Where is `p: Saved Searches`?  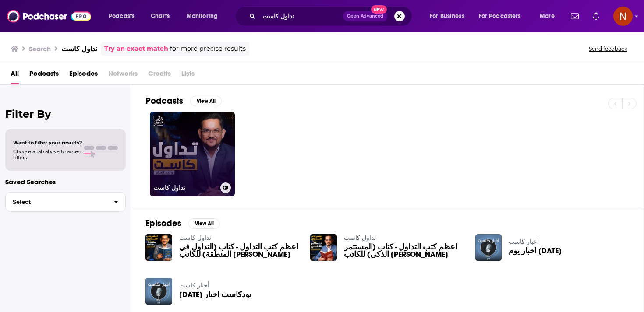
p: Saved Searches is located at coordinates (65, 182).